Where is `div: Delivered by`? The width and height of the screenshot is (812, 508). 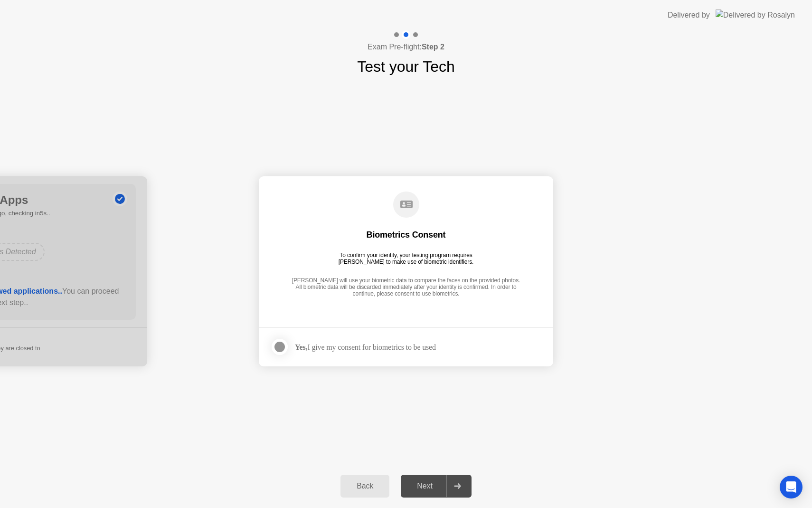 div: Delivered by is located at coordinates (689, 15).